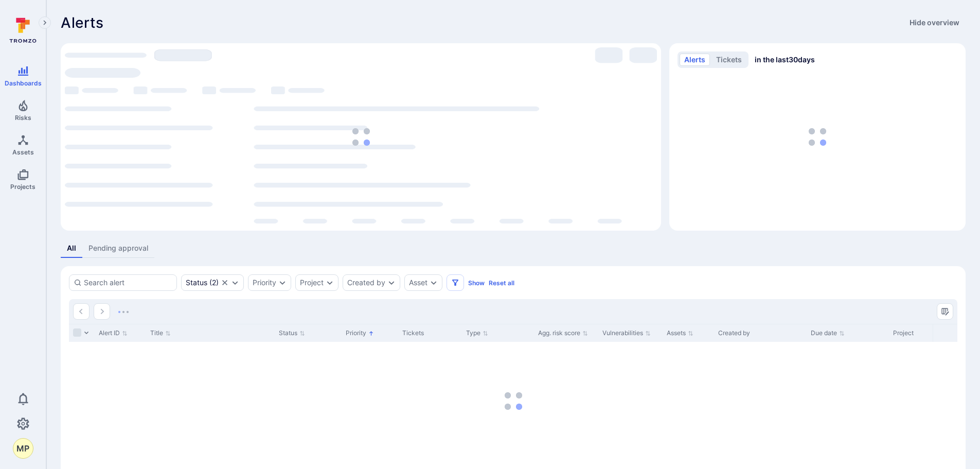 The height and width of the screenshot is (469, 980). Describe the element at coordinates (160, 333) in the screenshot. I see `button: Sort by Title` at that location.